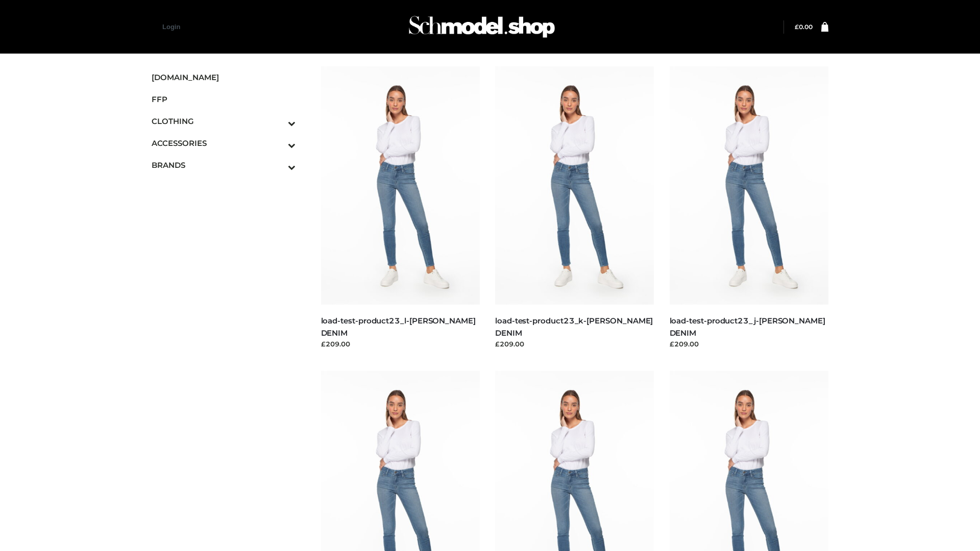 The height and width of the screenshot is (551, 980). What do you see at coordinates (224, 143) in the screenshot?
I see `span: ACCESSORIES` at bounding box center [224, 143].